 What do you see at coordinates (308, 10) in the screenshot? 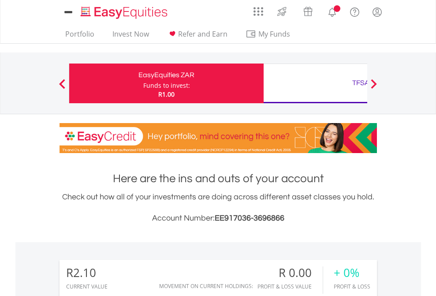
I see `a: Vouchers` at bounding box center [308, 10].